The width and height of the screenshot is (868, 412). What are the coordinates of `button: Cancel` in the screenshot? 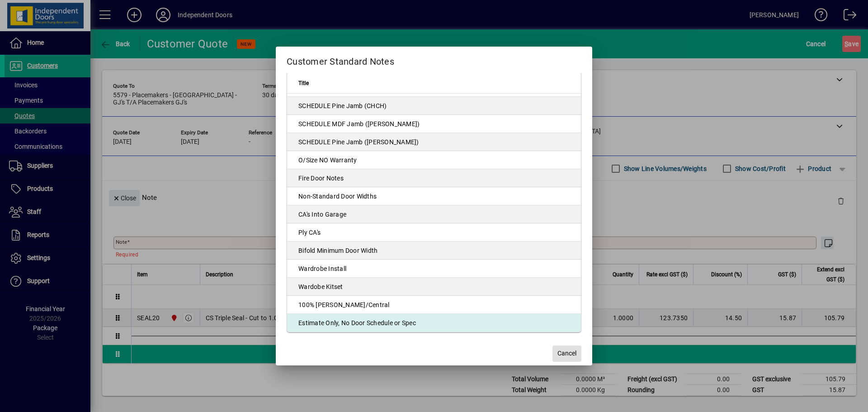 It's located at (567, 353).